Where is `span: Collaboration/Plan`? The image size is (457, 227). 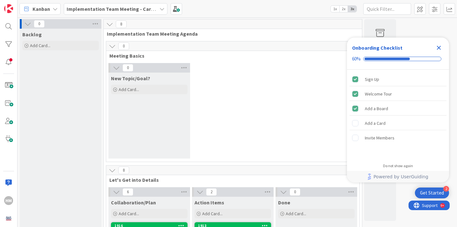
span: Collaboration/Plan is located at coordinates (133, 203).